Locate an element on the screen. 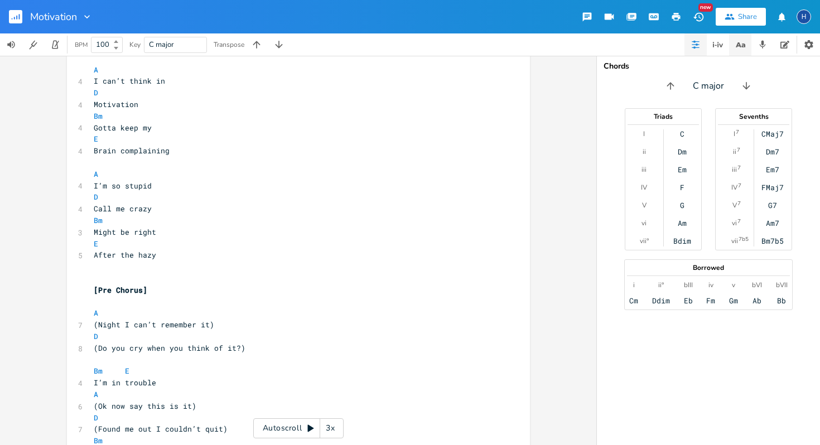 This screenshot has width=820, height=445. div: Am7 is located at coordinates (773, 223).